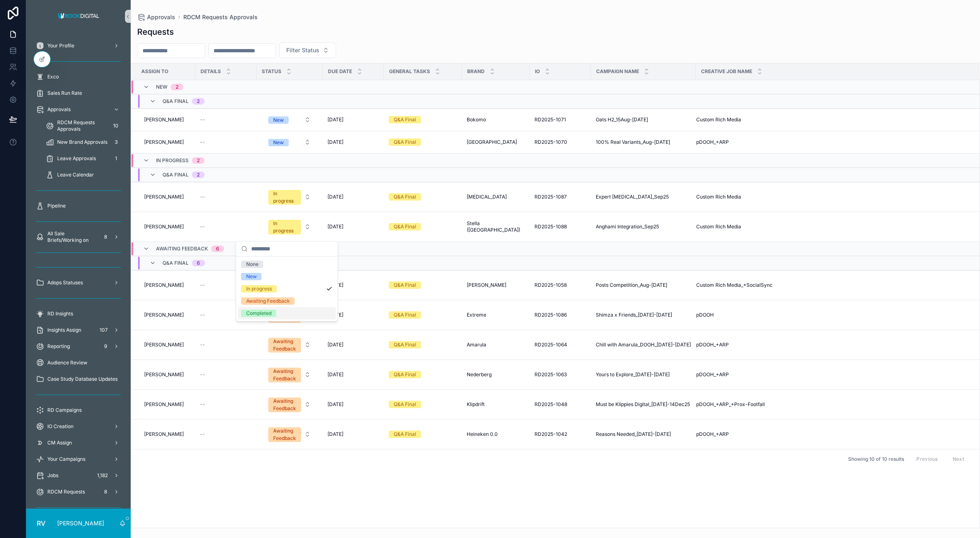 Image resolution: width=980 pixels, height=538 pixels. I want to click on span: RDCM Requests, so click(66, 491).